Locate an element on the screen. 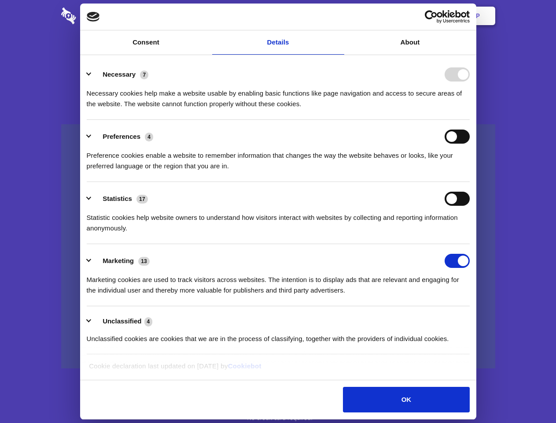 The width and height of the screenshot is (556, 423). div: Necessary cookies help make a website usable by enabling basic functions like page navigation and... is located at coordinates (278, 95).